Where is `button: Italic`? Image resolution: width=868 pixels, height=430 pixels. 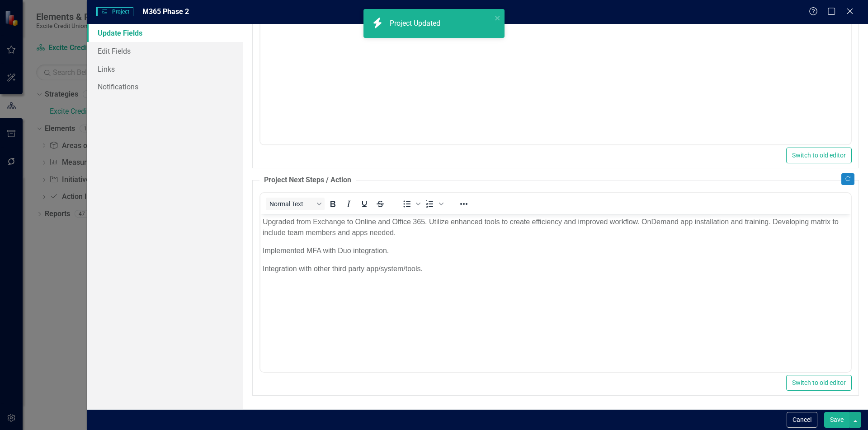
button: Italic is located at coordinates (348, 204).